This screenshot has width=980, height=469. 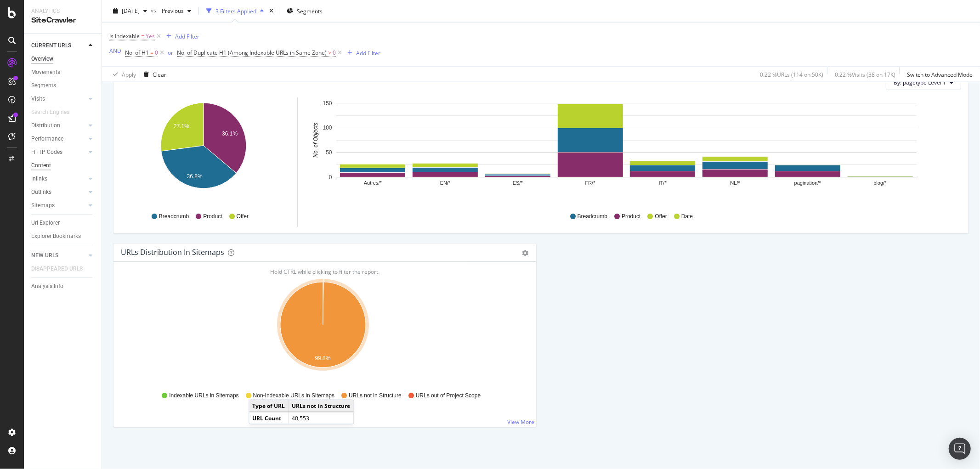 I want to click on a: Inlinks, so click(x=59, y=179).